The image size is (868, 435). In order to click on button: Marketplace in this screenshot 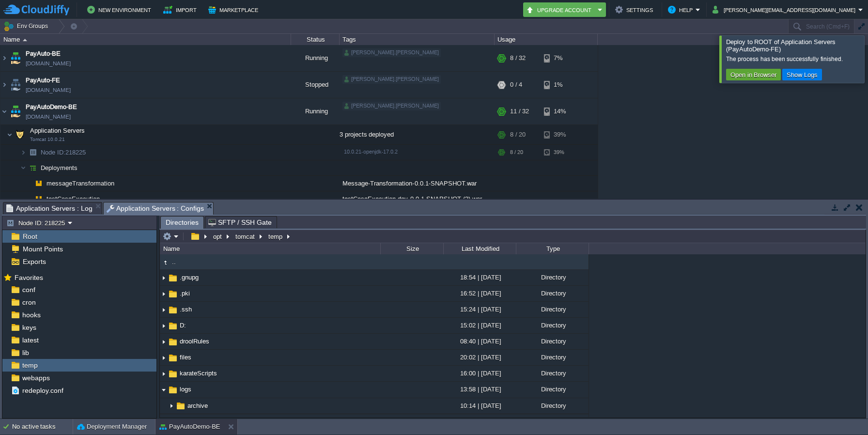, I will do `click(234, 10)`.